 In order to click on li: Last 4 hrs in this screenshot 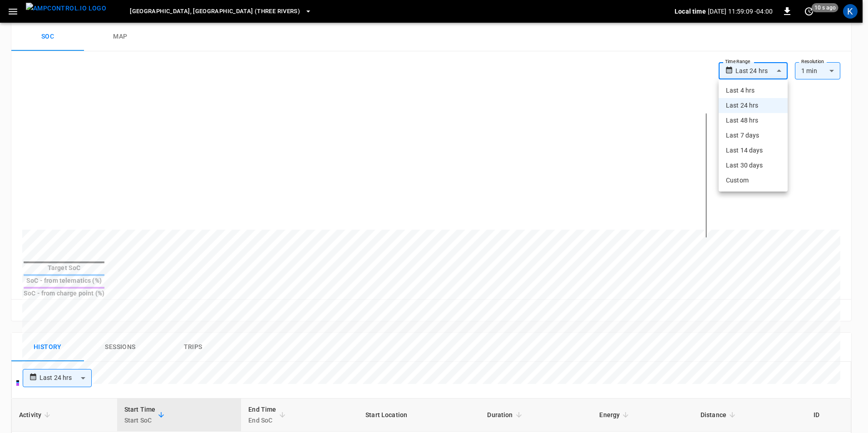, I will do `click(753, 91)`.